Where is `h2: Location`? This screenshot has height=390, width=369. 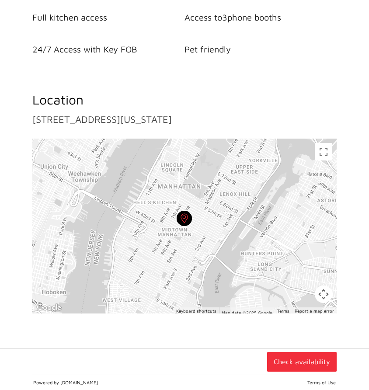
h2: Location is located at coordinates (184, 100).